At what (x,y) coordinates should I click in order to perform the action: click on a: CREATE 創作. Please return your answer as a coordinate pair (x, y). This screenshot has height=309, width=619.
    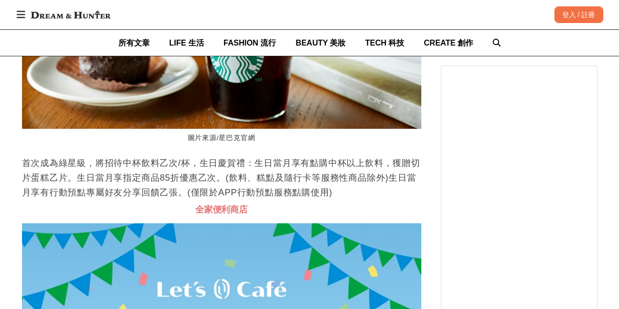
    Looking at the image, I should click on (448, 43).